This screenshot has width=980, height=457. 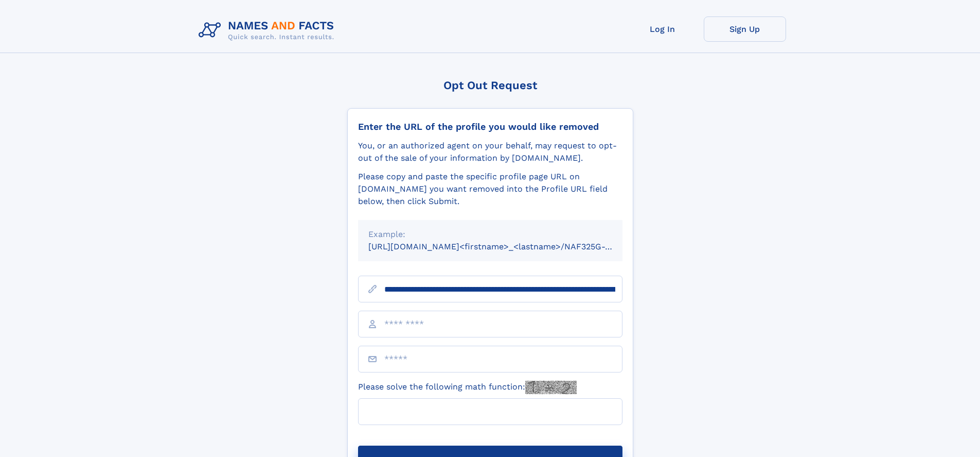 What do you see at coordinates (467, 387) in the screenshot?
I see `label: Please solve the following math function:` at bounding box center [467, 387].